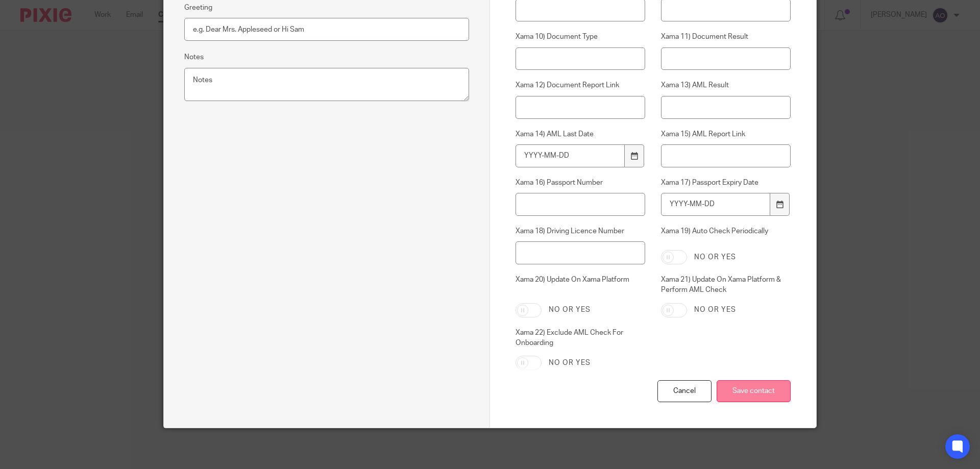  Describe the element at coordinates (726, 183) in the screenshot. I see `label: Xama 17) Passport Expiry Date` at that location.